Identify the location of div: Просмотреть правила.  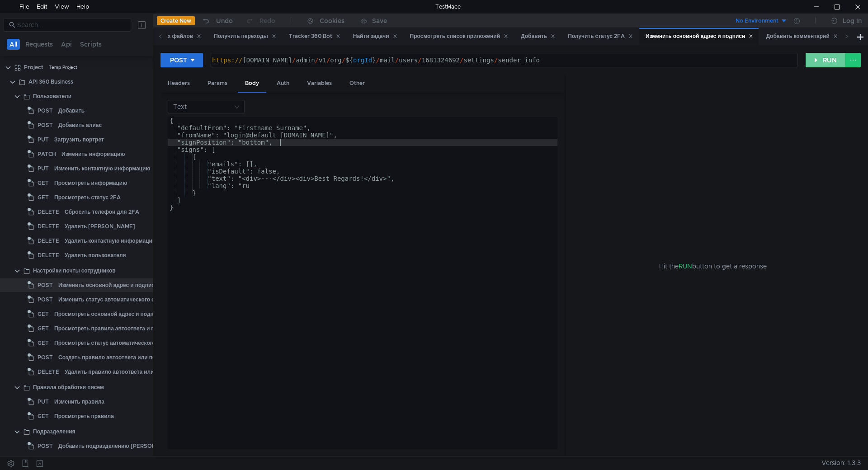
(84, 416).